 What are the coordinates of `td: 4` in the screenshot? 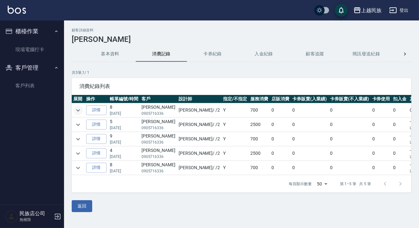 It's located at (124, 154).